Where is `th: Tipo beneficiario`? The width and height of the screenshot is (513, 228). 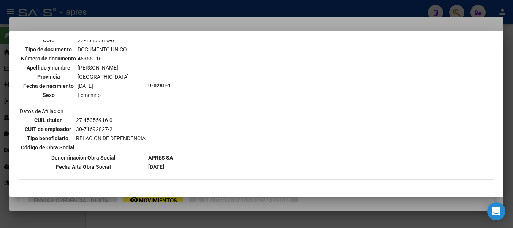
th: Tipo beneficiario is located at coordinates (48, 138).